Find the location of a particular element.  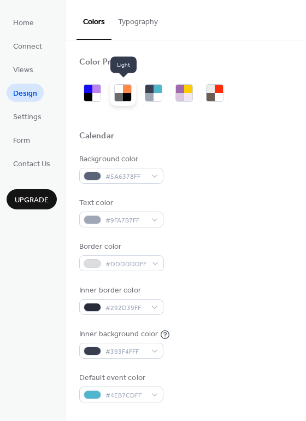

span: Design is located at coordinates (25, 93).